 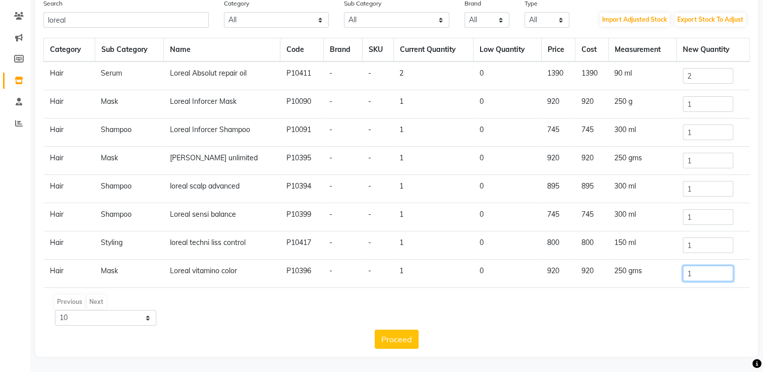 I want to click on td: P10394, so click(x=302, y=189).